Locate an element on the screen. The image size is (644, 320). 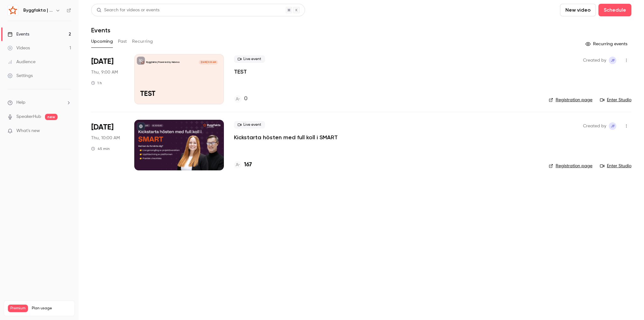
a: TEST is located at coordinates (240, 72).